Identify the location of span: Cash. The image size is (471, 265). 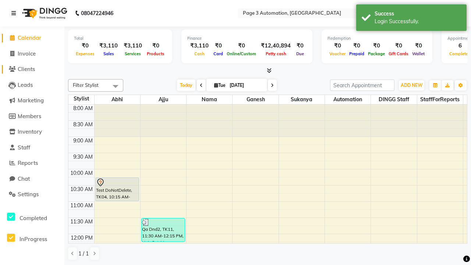
(199, 54).